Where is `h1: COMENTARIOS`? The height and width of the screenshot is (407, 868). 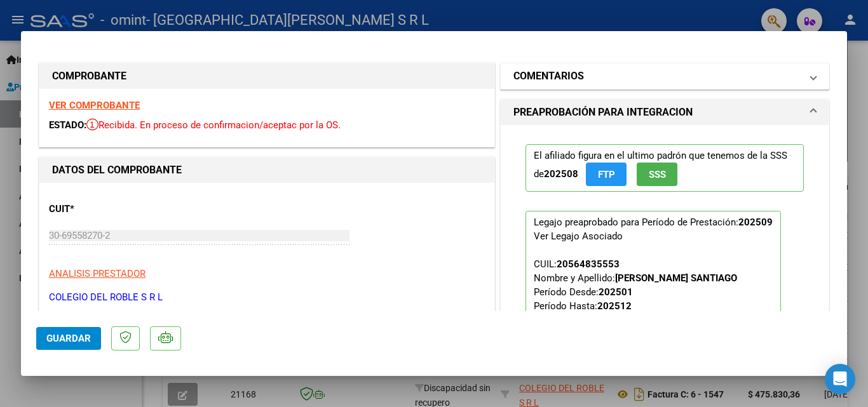 h1: COMENTARIOS is located at coordinates (548, 76).